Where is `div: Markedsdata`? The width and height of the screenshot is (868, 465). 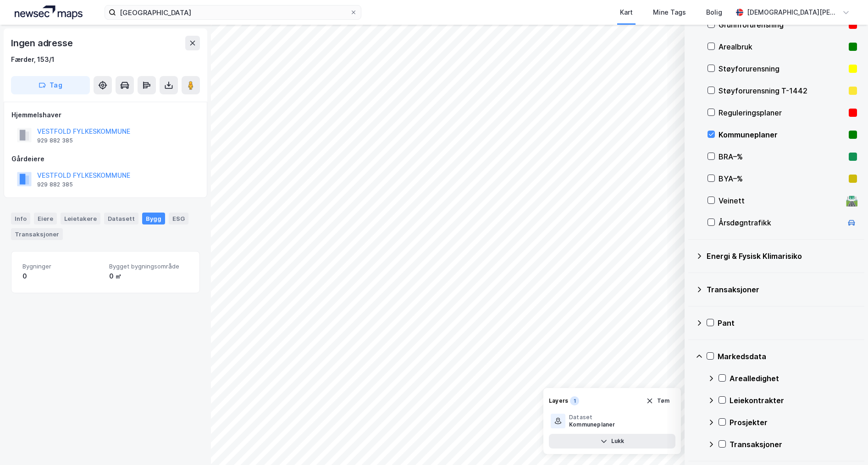
div: Markedsdata is located at coordinates (787, 357).